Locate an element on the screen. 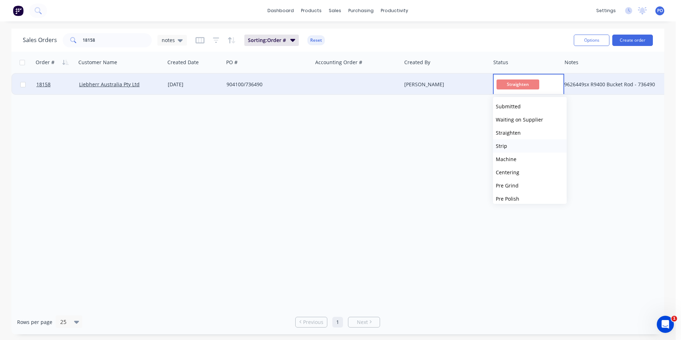  a: 18158 is located at coordinates (58, 84).